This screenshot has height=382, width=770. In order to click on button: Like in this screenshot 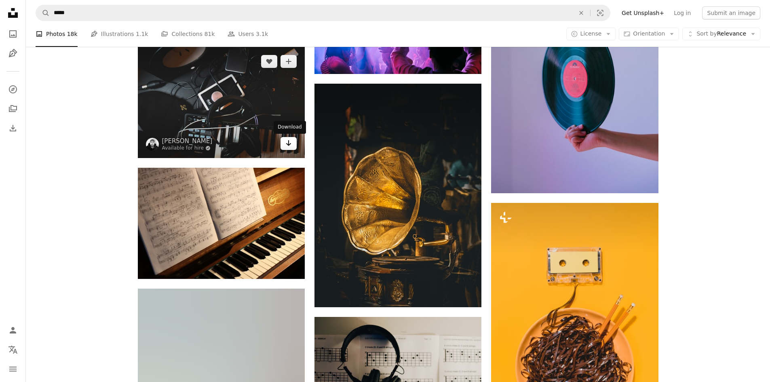, I will do `click(269, 61)`.